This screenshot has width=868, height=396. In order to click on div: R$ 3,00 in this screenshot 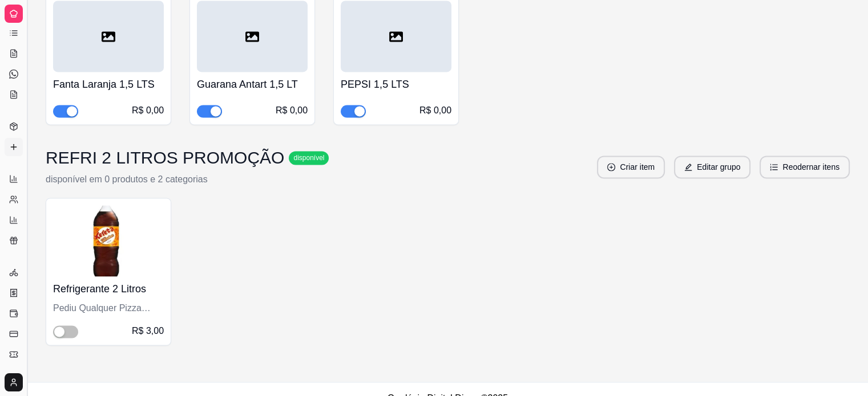, I will do `click(147, 331)`.